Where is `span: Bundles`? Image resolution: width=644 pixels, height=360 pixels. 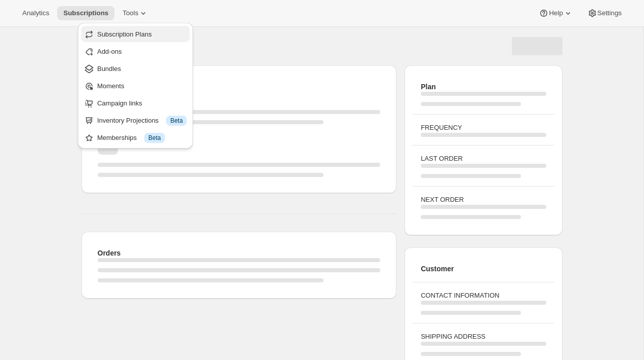
span: Bundles is located at coordinates (109, 68).